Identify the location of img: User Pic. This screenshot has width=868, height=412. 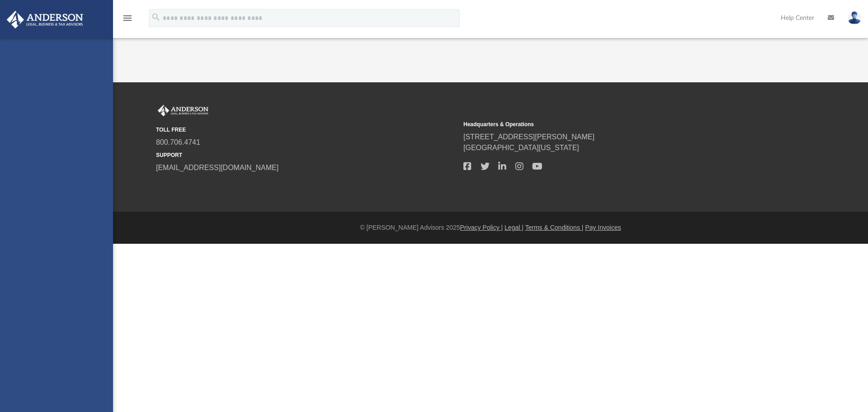
(854, 17).